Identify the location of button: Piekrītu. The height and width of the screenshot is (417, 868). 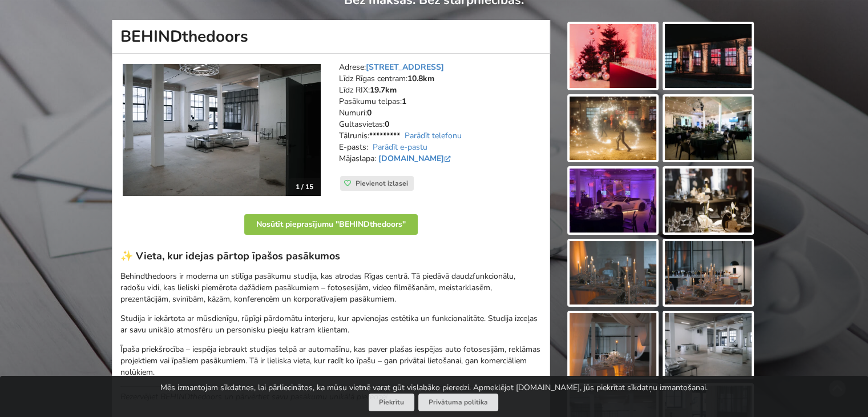
(391, 401).